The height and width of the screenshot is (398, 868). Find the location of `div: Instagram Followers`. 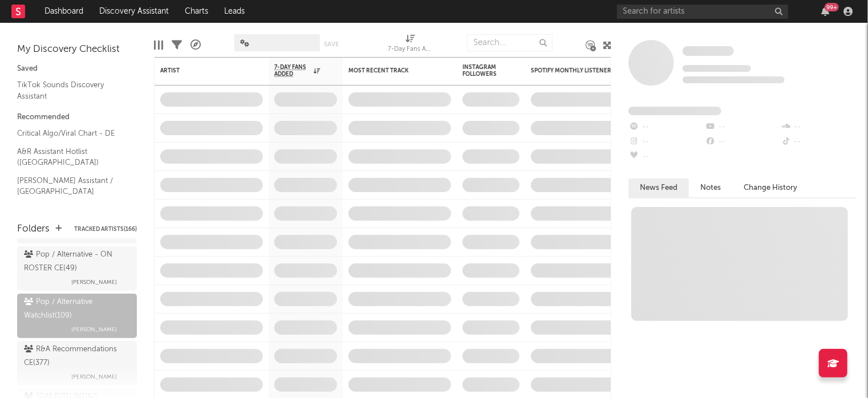

div: Instagram Followers is located at coordinates (482, 71).